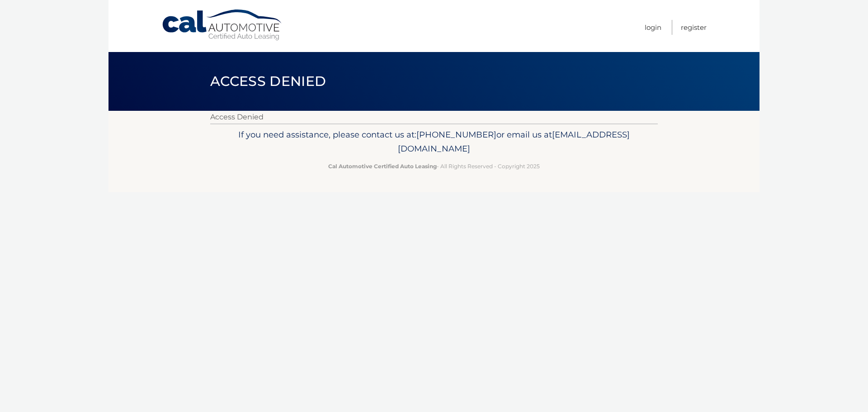 Image resolution: width=868 pixels, height=412 pixels. What do you see at coordinates (434, 117) in the screenshot?
I see `p: Access Denied` at bounding box center [434, 117].